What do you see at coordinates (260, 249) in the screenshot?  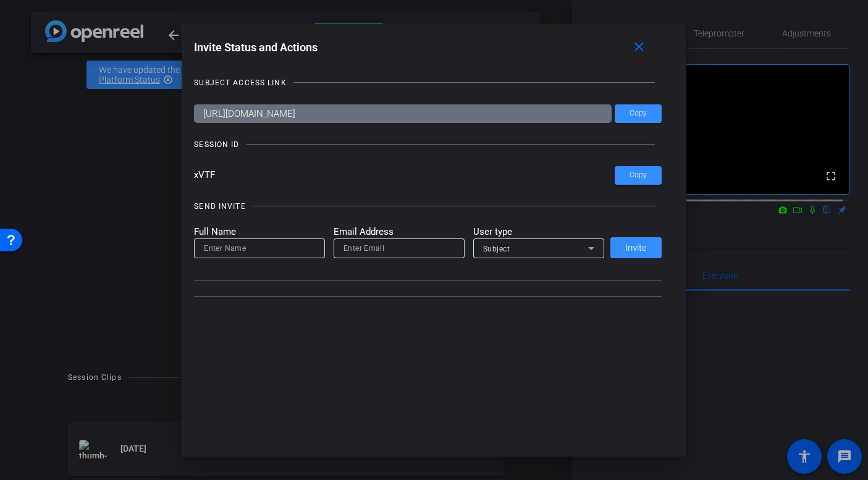 I see `input: Enter Name` at bounding box center [260, 249].